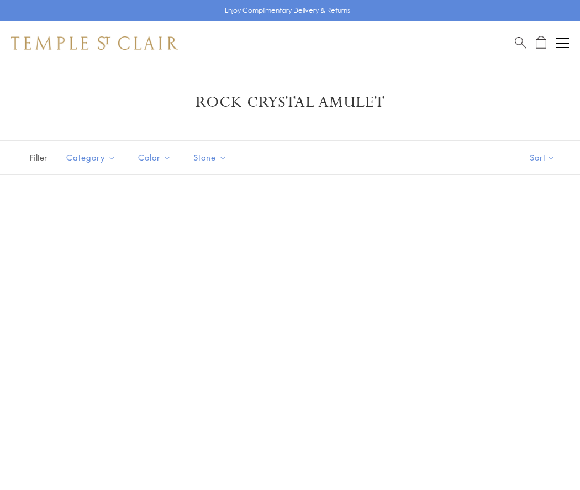 Image resolution: width=580 pixels, height=490 pixels. I want to click on h1: Rock Crystal Amulet, so click(290, 103).